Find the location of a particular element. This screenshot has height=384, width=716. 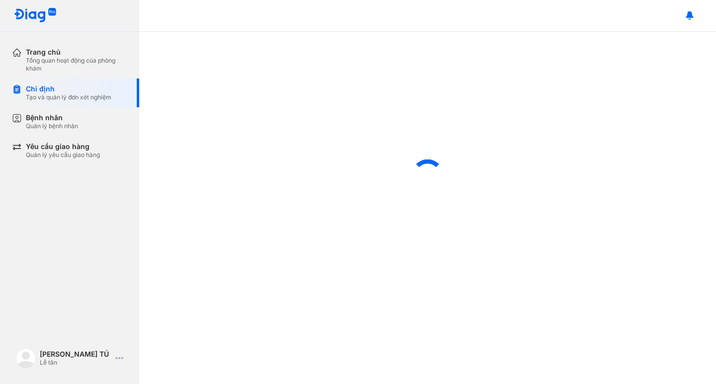

div: Quản lý bệnh nhân is located at coordinates (52, 126).